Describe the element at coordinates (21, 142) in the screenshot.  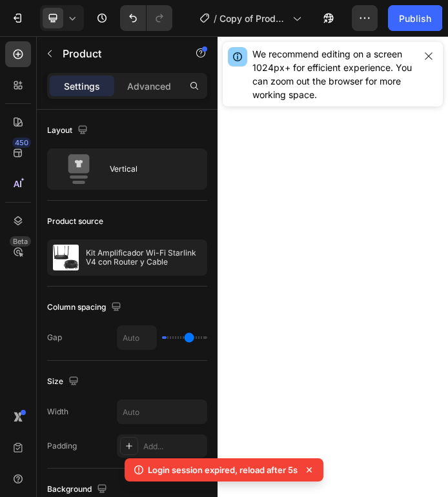
I see `div: 450` at that location.